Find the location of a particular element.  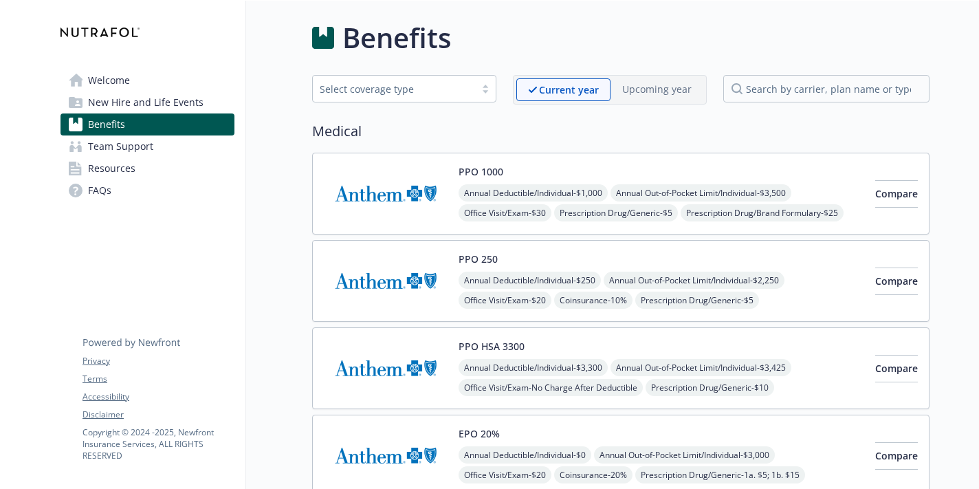

span: Team Support is located at coordinates (120, 146).